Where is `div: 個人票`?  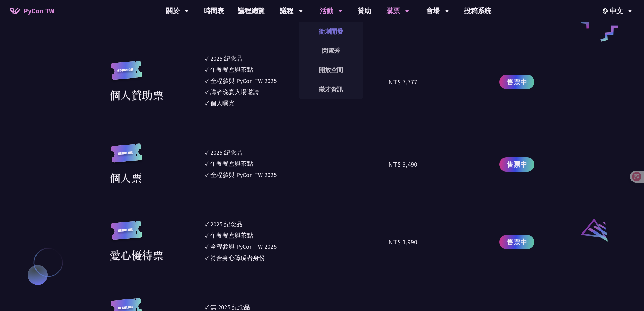
div: 個人票 is located at coordinates (125, 178).